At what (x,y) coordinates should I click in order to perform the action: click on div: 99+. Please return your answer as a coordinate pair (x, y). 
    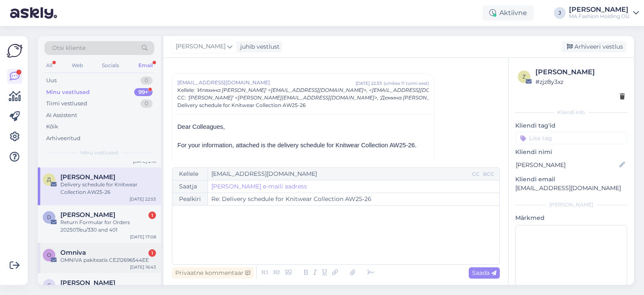
    Looking at the image, I should click on (144, 92).